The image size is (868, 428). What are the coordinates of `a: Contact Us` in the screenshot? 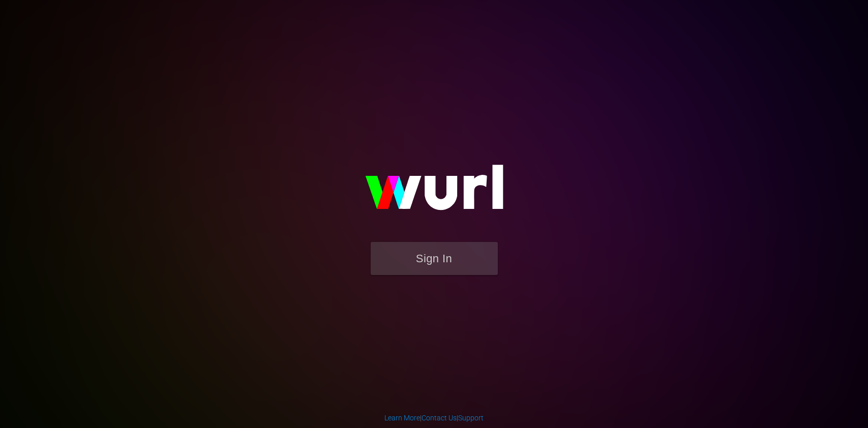 It's located at (439, 418).